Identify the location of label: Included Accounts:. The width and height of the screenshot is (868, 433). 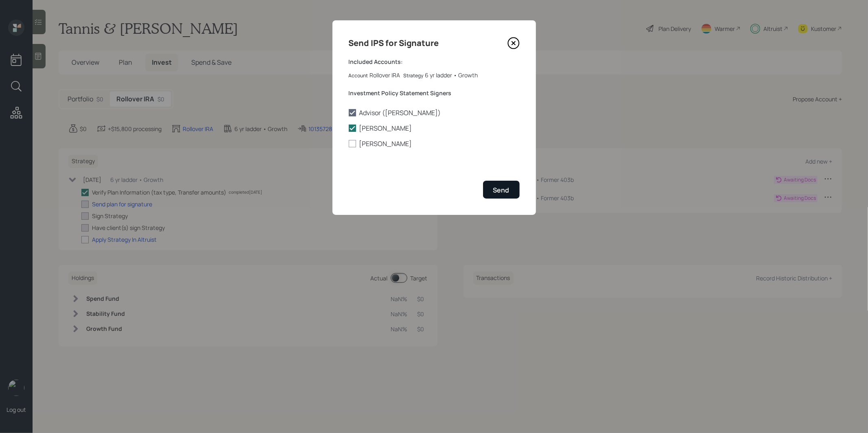
(434, 62).